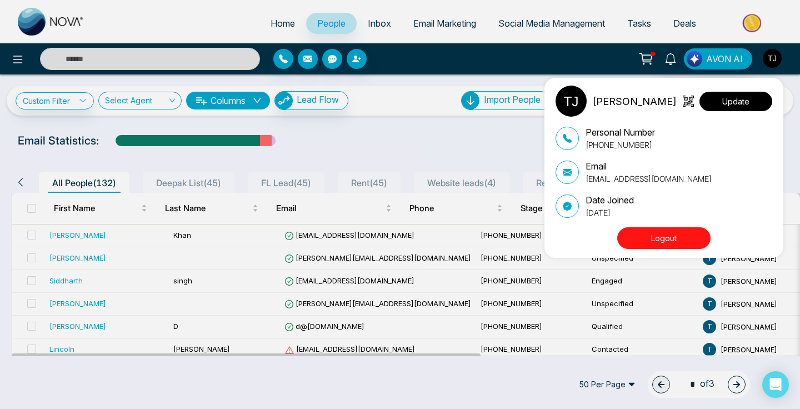 The height and width of the screenshot is (409, 800). I want to click on button: Logout, so click(664, 238).